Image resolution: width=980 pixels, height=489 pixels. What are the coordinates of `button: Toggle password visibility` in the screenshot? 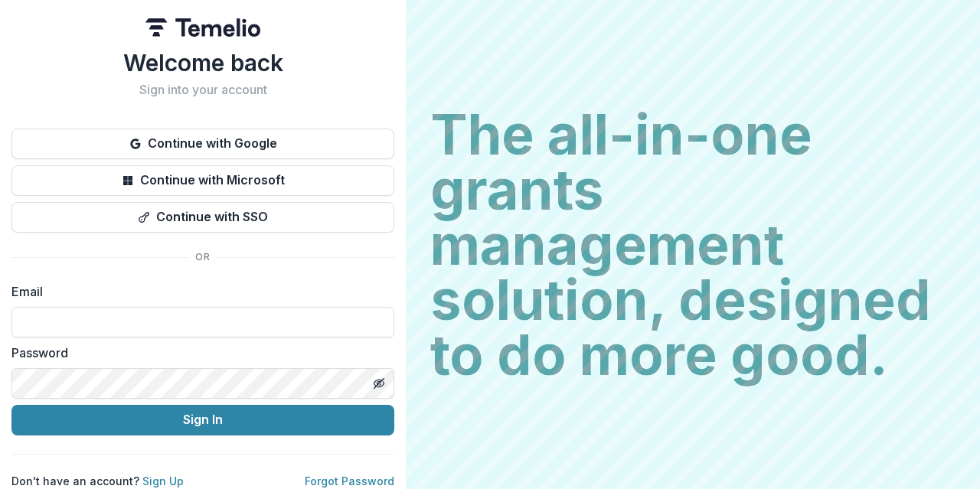 It's located at (379, 383).